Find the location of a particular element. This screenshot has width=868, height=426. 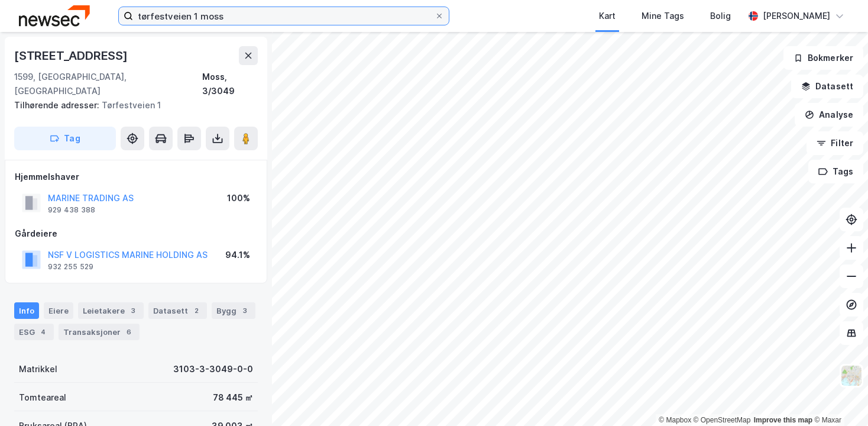

button: Tag is located at coordinates (65, 139).